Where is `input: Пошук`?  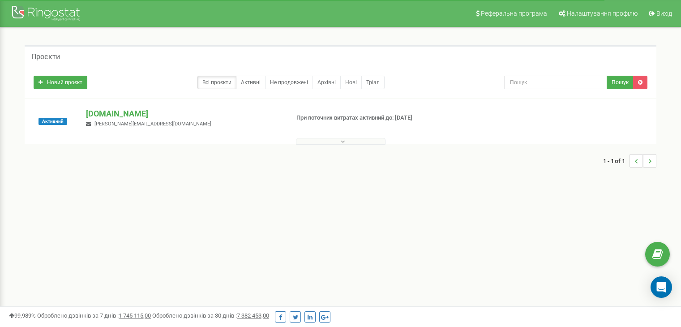
input: Пошук is located at coordinates (555, 82).